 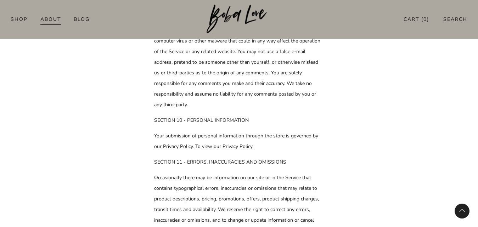 What do you see at coordinates (239, 19) in the screenshot?
I see `img: Boba Love` at bounding box center [239, 19].